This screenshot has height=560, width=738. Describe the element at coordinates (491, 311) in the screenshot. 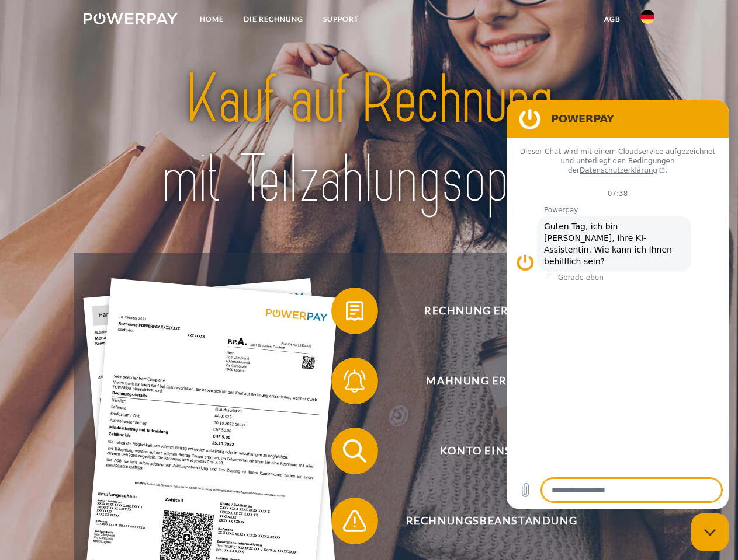

I see `span: Rechnung erhalten?` at that location.